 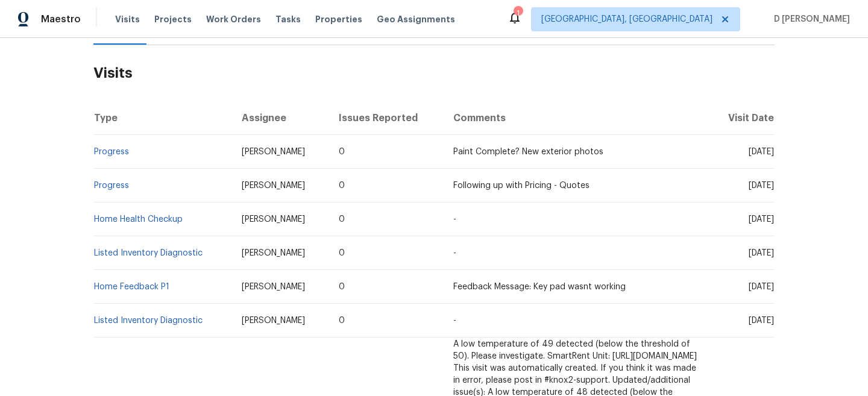 I want to click on th: Comments, so click(x=576, y=118).